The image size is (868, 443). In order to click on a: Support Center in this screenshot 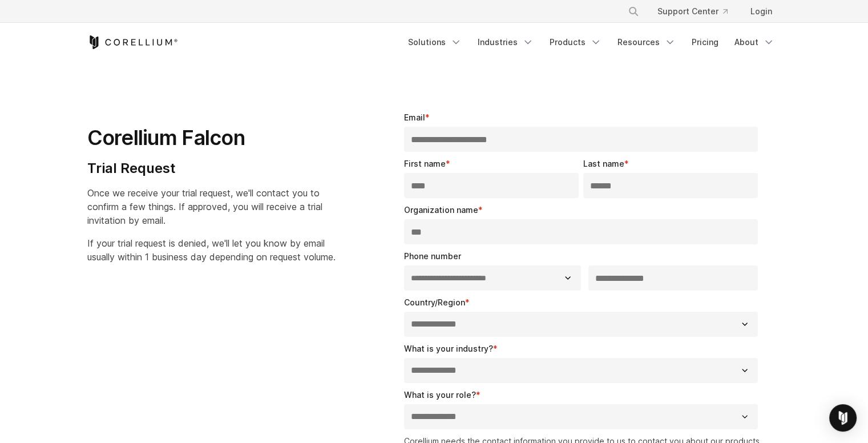, I will do `click(693, 12)`.